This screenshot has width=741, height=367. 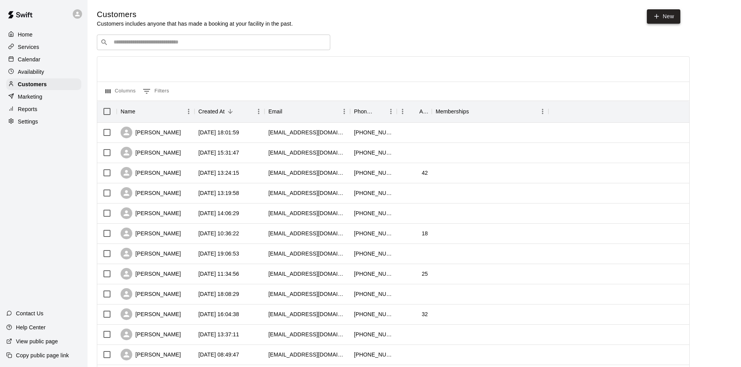 What do you see at coordinates (156, 91) in the screenshot?
I see `button: Show filters` at bounding box center [156, 91].